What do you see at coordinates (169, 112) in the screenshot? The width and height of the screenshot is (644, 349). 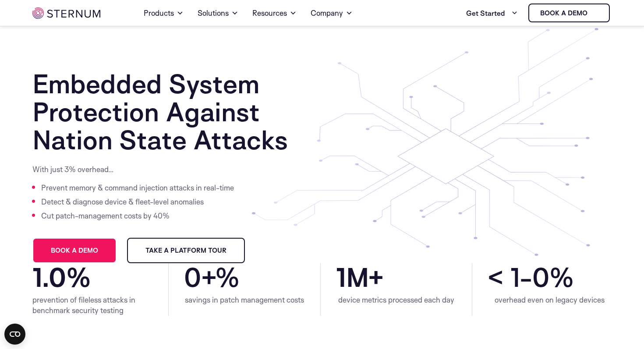 I see `h1: Embedded System Protection Against Nation State Attacks` at bounding box center [169, 112].